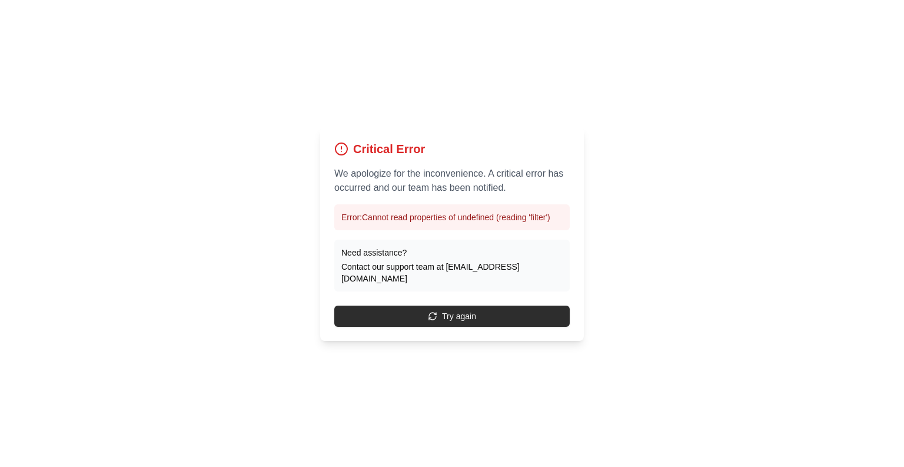 The height and width of the screenshot is (467, 904). Describe the element at coordinates (452, 272) in the screenshot. I see `p: Contact our support team at` at that location.